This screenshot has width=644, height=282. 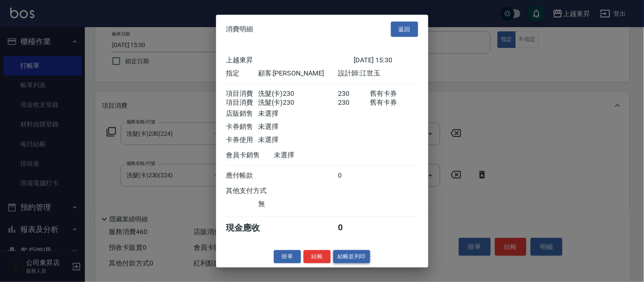 I want to click on div: 指定, so click(x=242, y=73).